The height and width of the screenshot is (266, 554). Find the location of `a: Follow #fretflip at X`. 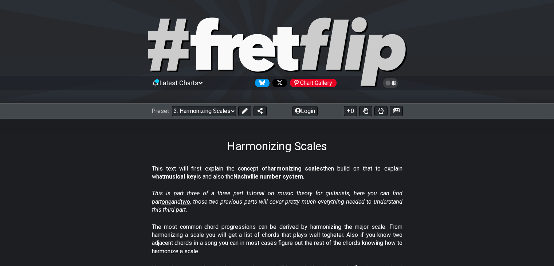

a: Follow #fretflip at X is located at coordinates (278, 83).